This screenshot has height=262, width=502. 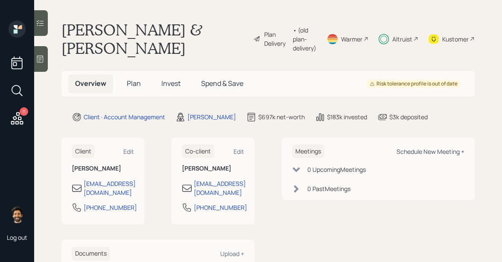 I want to click on div: 0 Past Meeting s, so click(x=329, y=188).